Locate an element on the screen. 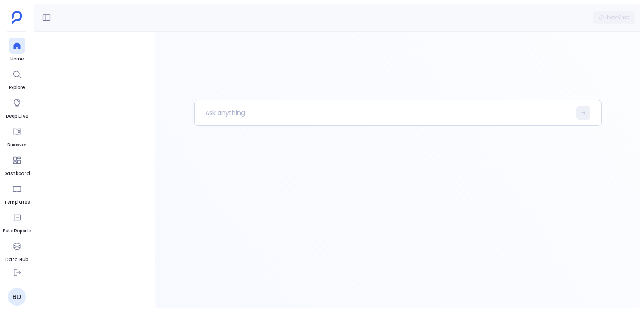  span: Templates is located at coordinates (17, 202).